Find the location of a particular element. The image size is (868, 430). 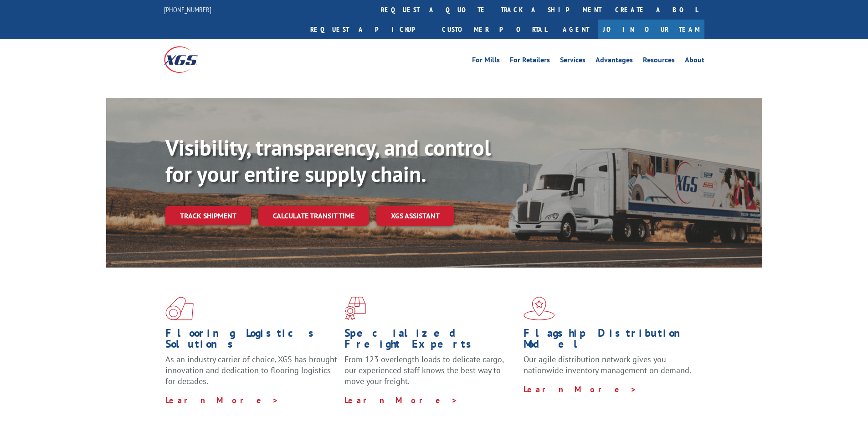

a: Resources is located at coordinates (659, 62).